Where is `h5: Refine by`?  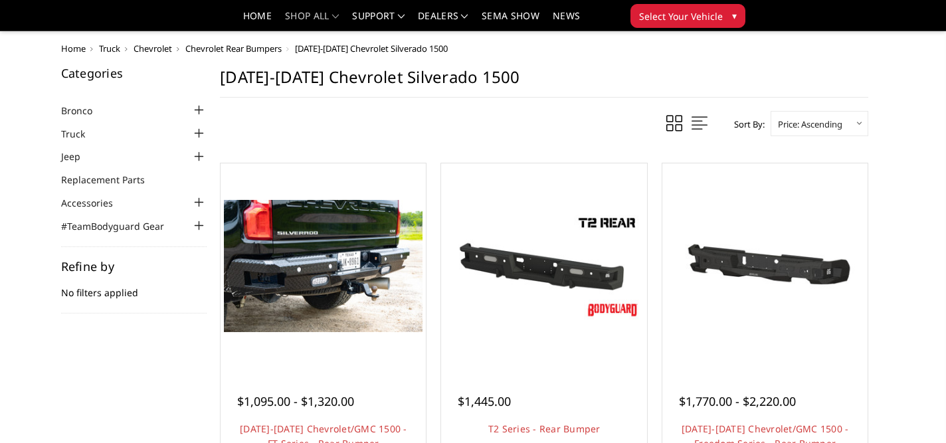
h5: Refine by is located at coordinates (134, 267).